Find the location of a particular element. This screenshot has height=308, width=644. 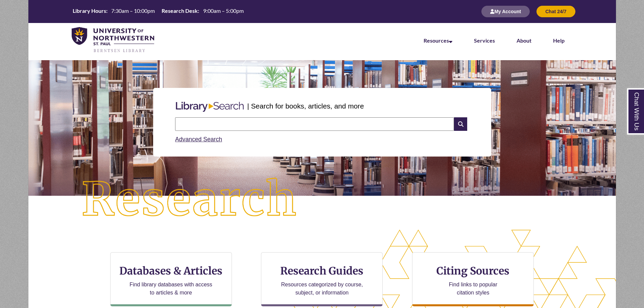

span: 7:30am – 10:00pm is located at coordinates (133, 11).